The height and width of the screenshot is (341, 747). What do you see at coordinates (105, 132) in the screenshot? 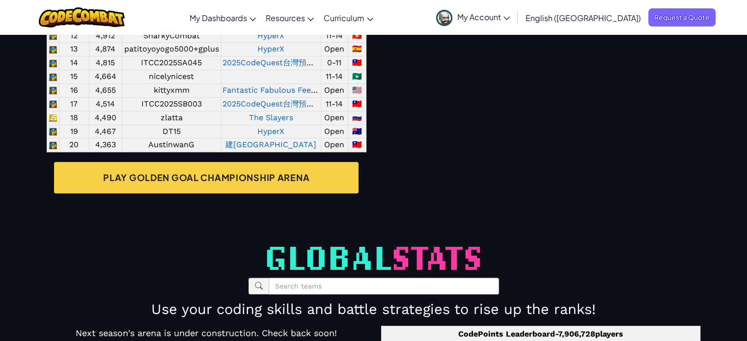
I see `td: 4,467` at bounding box center [105, 132].